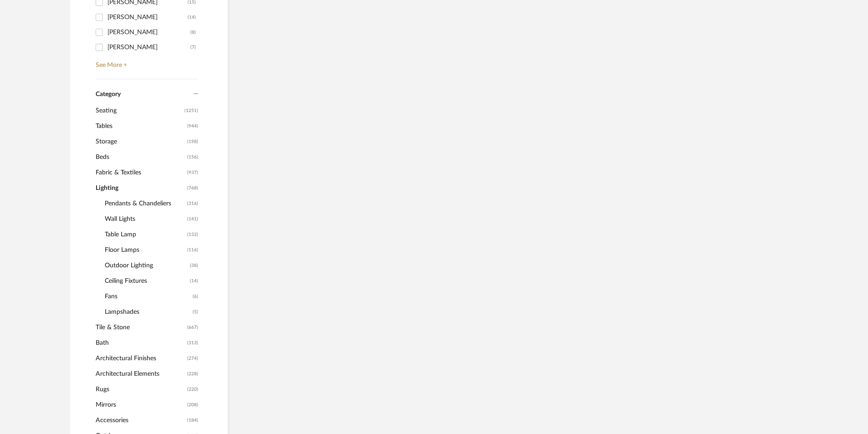  Describe the element at coordinates (192, 18) in the screenshot. I see `div: (14)` at that location.